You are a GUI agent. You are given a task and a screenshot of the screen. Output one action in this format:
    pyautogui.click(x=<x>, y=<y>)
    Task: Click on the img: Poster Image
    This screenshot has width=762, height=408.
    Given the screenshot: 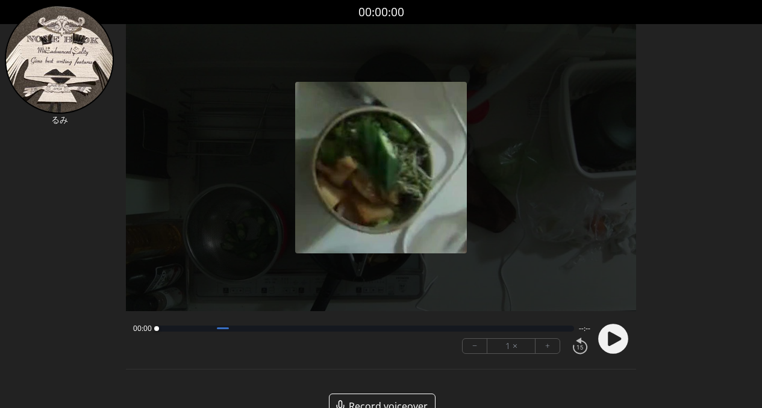 What is the action you would take?
    pyautogui.click(x=380, y=167)
    